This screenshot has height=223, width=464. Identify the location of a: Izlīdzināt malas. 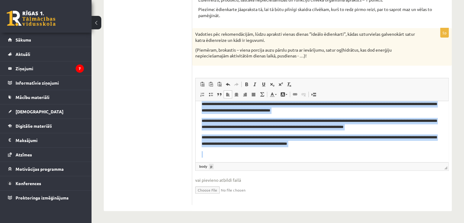
(254, 94).